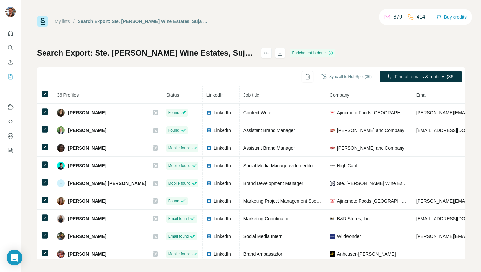 The width and height of the screenshot is (481, 272). What do you see at coordinates (346, 77) in the screenshot?
I see `button: Sync all to HubSpot (36)` at bounding box center [346, 77].